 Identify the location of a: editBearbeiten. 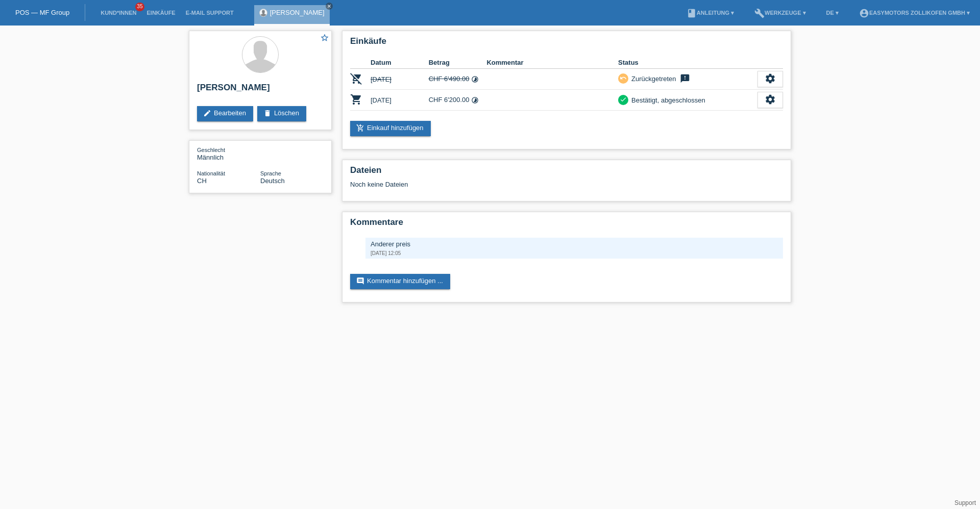
(225, 114).